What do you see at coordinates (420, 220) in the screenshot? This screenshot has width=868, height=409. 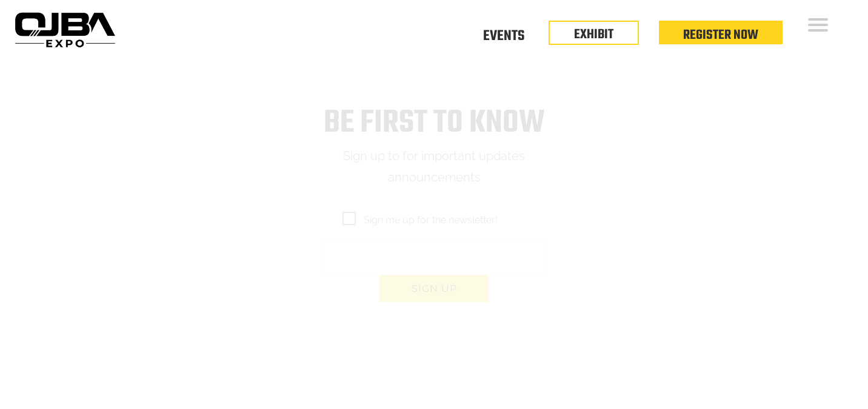 I see `span: Sign me up for the newsletter!` at bounding box center [420, 220].